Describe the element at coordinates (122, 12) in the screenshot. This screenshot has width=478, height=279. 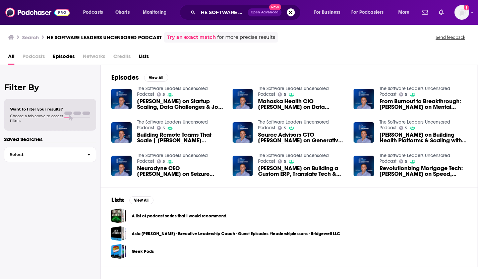
I see `a: Charts` at that location.